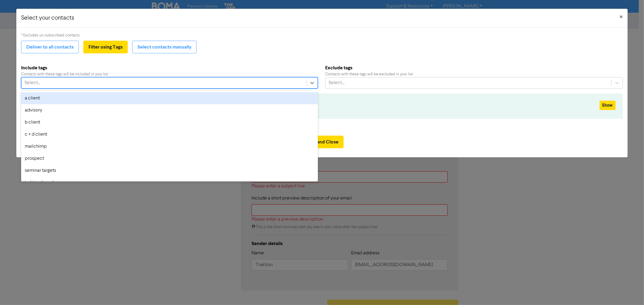 The height and width of the screenshot is (305, 644). I want to click on div: mailchimp, so click(169, 147).